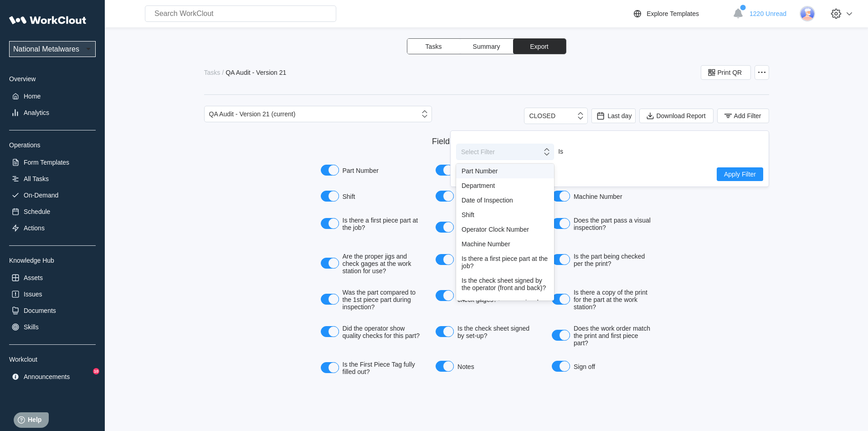 The height and width of the screenshot is (431, 868). I want to click on label: Does the part pass all check gages?, so click(486, 296).